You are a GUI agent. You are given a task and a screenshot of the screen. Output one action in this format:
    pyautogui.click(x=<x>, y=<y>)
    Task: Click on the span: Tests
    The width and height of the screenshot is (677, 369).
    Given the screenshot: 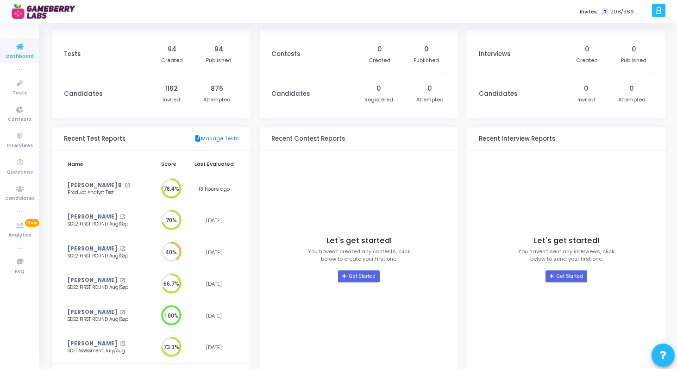 What is the action you would take?
    pyautogui.click(x=19, y=93)
    